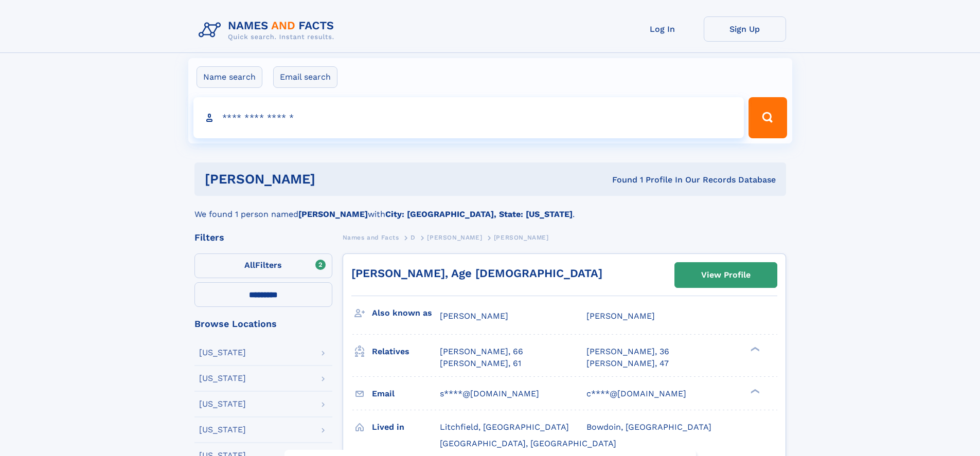 The width and height of the screenshot is (980, 456). What do you see at coordinates (745, 29) in the screenshot?
I see `a: Sign Up` at bounding box center [745, 29].